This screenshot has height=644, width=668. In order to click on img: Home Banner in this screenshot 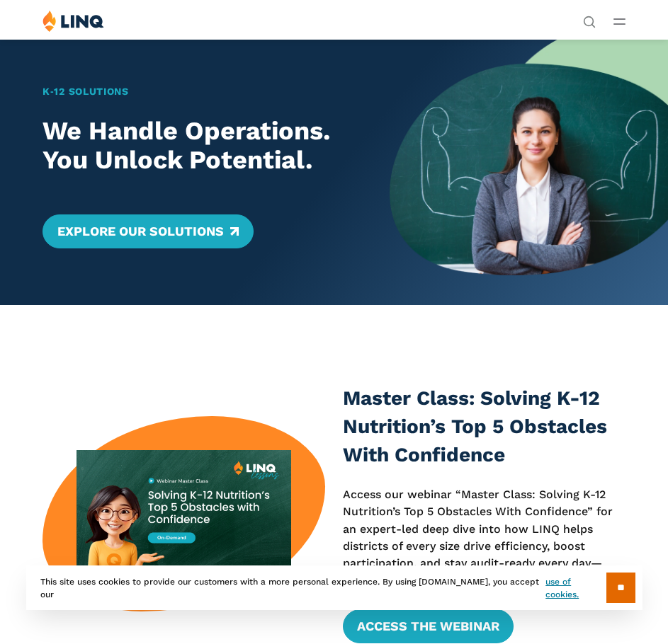, I will do `click(528, 172)`.